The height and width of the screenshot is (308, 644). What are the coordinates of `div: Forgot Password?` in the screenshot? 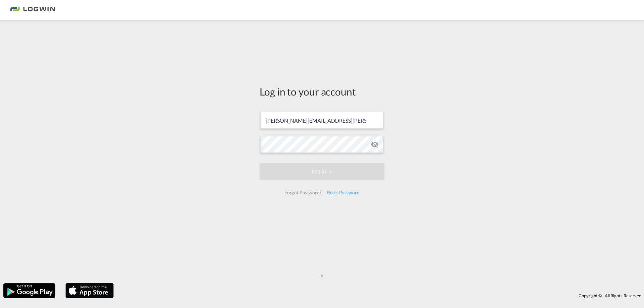 It's located at (303, 192).